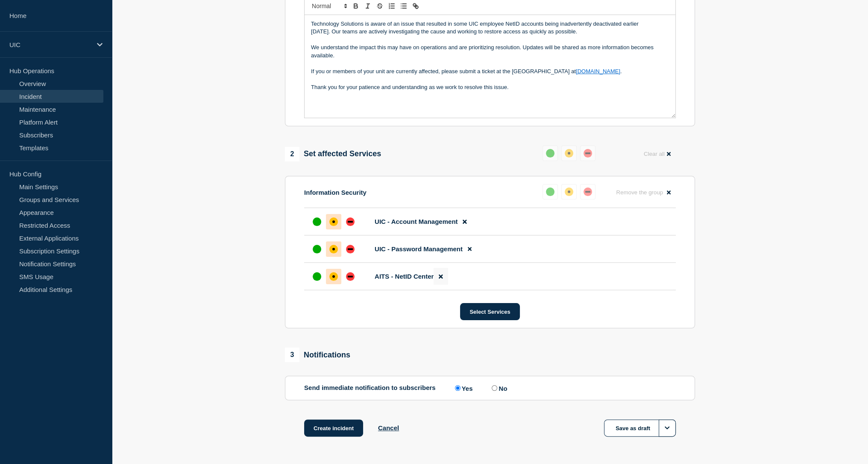 The height and width of the screenshot is (464, 868). I want to click on p: UIC, so click(50, 44).